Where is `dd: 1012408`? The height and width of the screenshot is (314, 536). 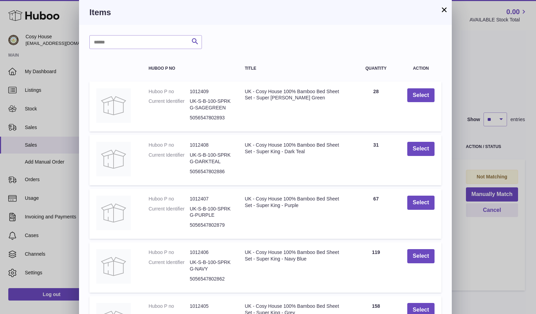 dd: 1012408 is located at coordinates (210, 145).